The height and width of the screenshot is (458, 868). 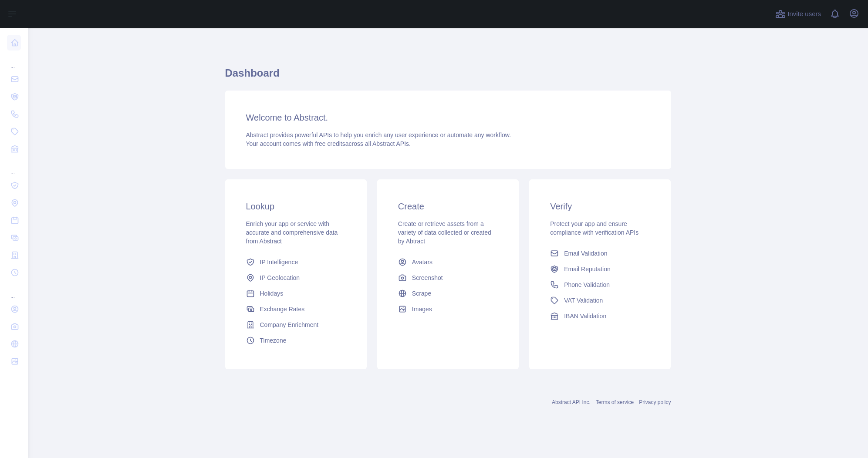 I want to click on span: Screenshot, so click(x=427, y=278).